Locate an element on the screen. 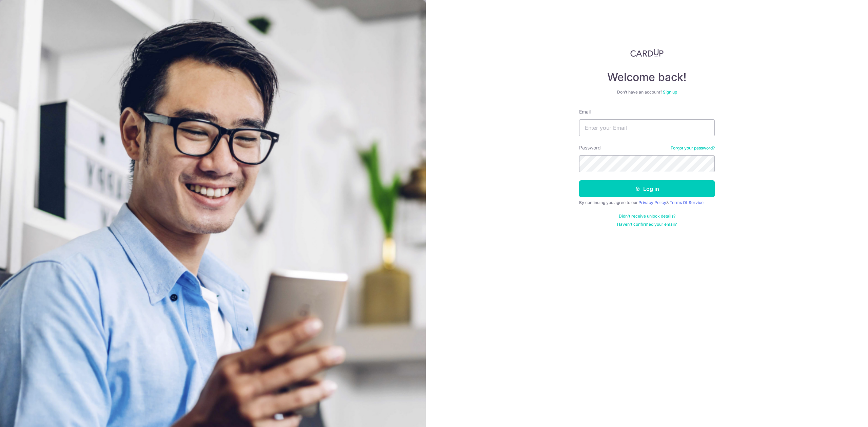  a: Forgot your password? is located at coordinates (693, 148).